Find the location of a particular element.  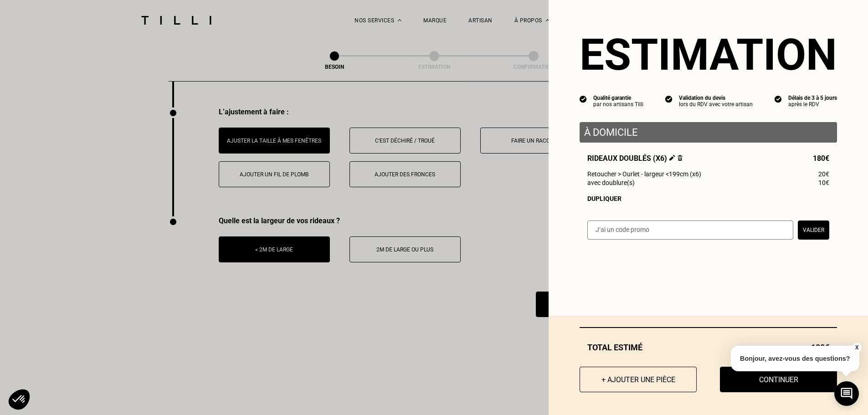

span: Retoucher > Ourlet - largeur <199cm (x6) is located at coordinates (644, 174).